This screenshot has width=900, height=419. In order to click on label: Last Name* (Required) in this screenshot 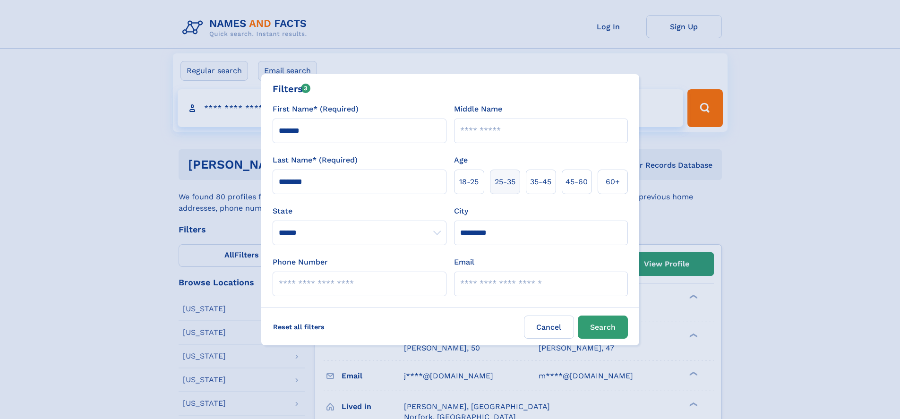, I will do `click(315, 160)`.